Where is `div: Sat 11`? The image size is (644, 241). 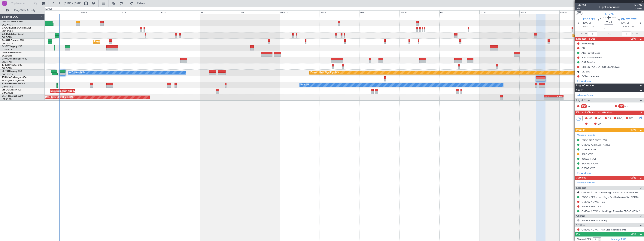 div: Sat 11 is located at coordinates (219, 12).